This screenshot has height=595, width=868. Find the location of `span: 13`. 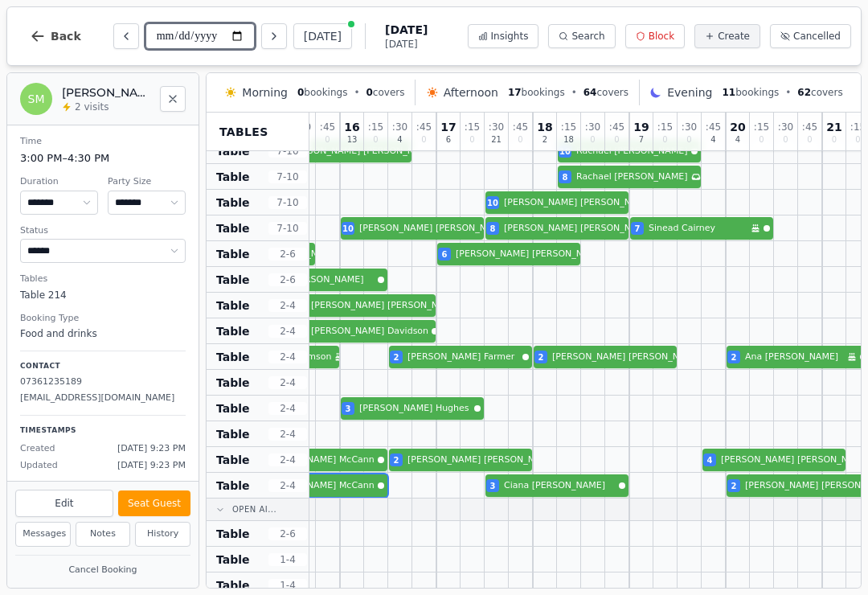

span: 13 is located at coordinates (352, 140).